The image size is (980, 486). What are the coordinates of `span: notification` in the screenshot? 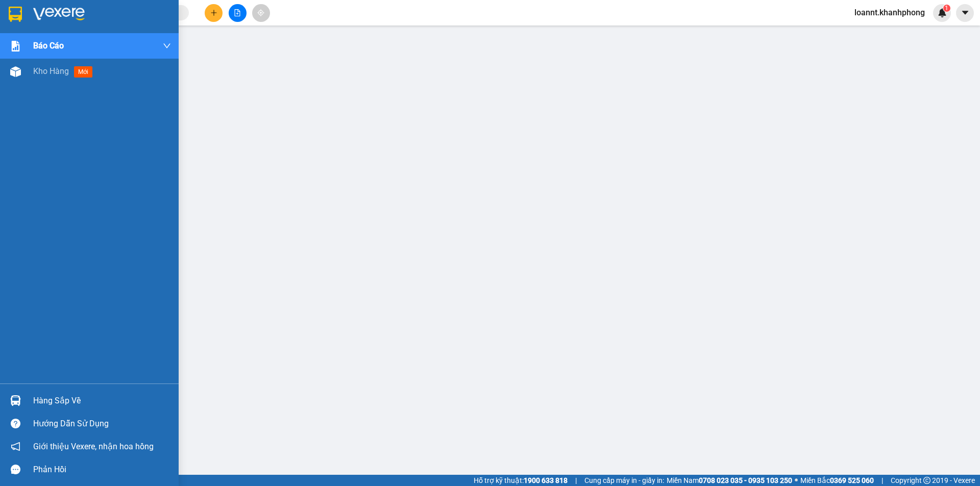 It's located at (15, 446).